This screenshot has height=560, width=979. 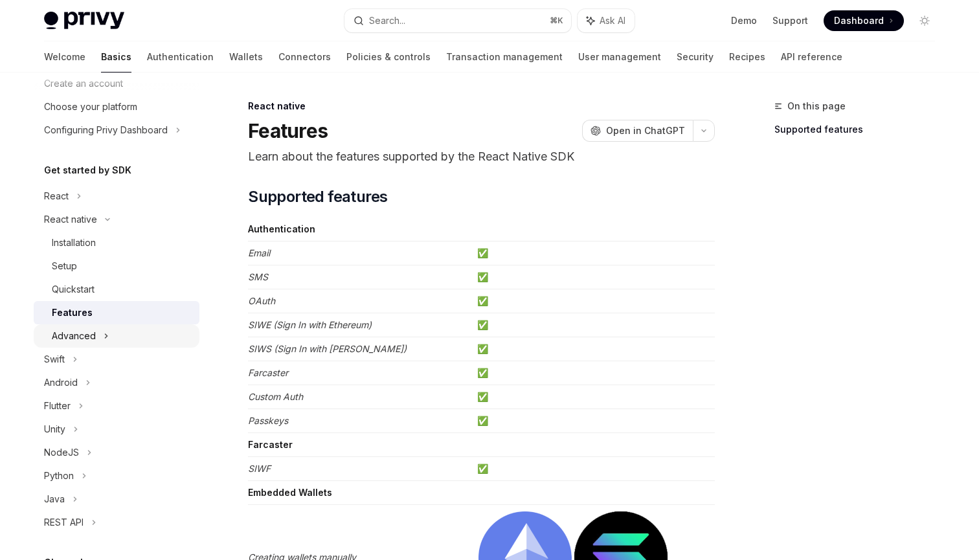 What do you see at coordinates (61, 452) in the screenshot?
I see `div: NodeJS` at bounding box center [61, 452].